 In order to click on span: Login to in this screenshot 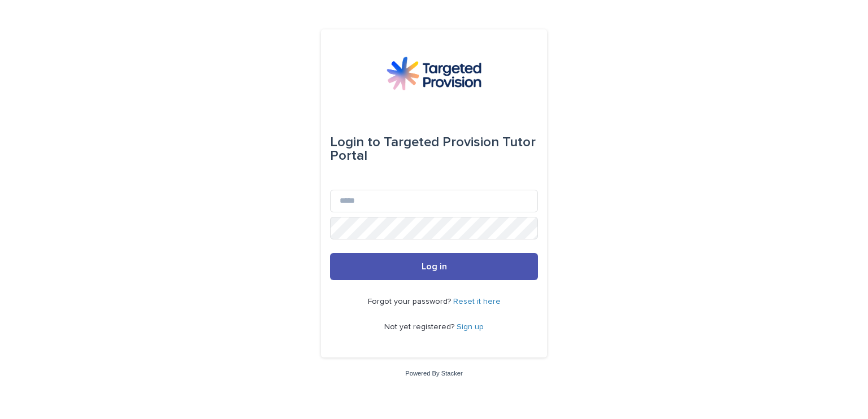, I will do `click(355, 143)`.